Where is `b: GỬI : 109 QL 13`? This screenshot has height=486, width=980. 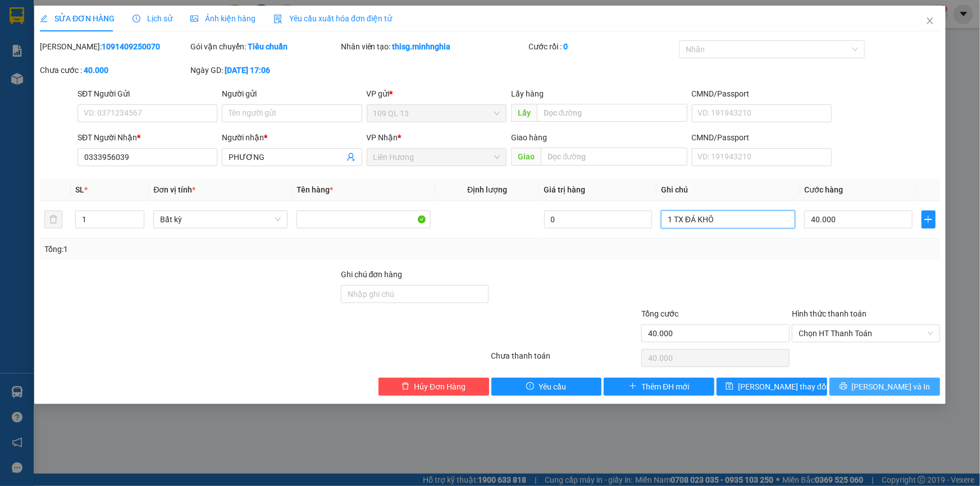 b: GỬI : 109 QL 13 is located at coordinates (59, 79).